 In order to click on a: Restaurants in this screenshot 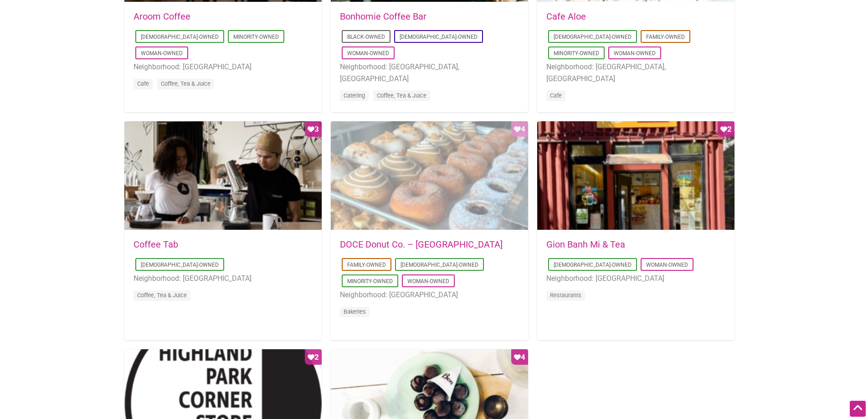, I will do `click(566, 295)`.